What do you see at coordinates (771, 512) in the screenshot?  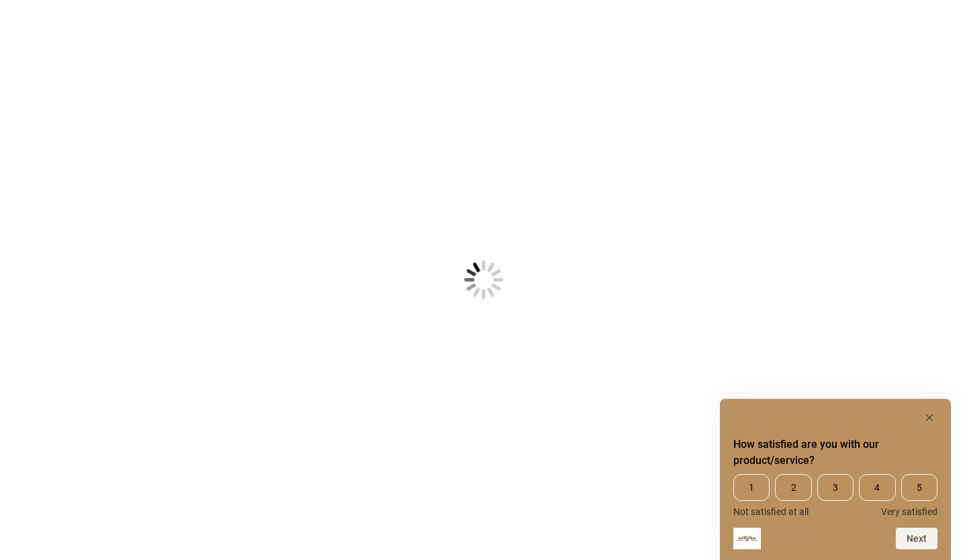 I see `span: Not satisfied at all` at bounding box center [771, 512].